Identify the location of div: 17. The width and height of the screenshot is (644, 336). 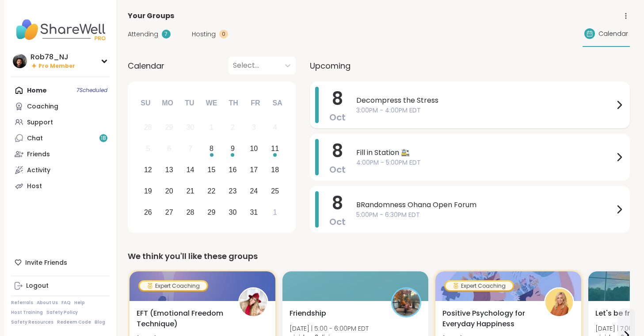
(254, 170).